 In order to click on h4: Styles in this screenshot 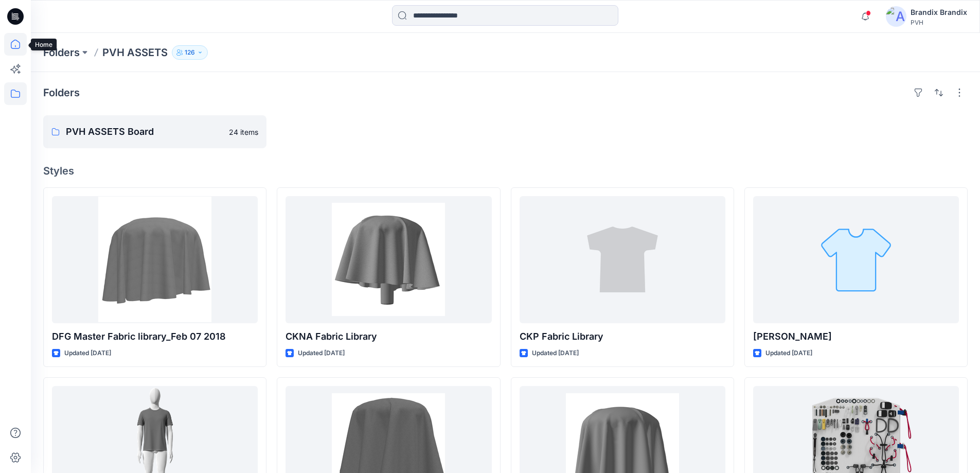, I will do `click(505, 171)`.